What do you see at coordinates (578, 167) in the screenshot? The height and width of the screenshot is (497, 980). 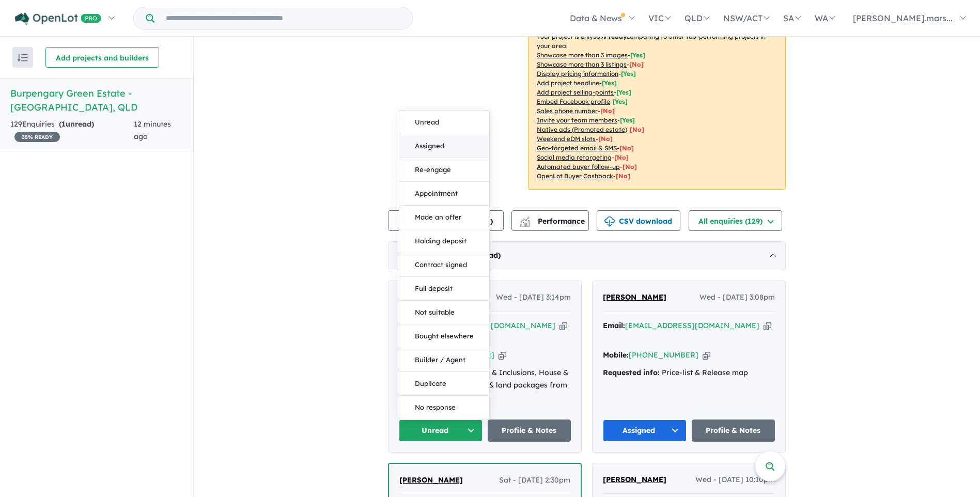 I see `u: Automated buyer follow-up` at bounding box center [578, 167].